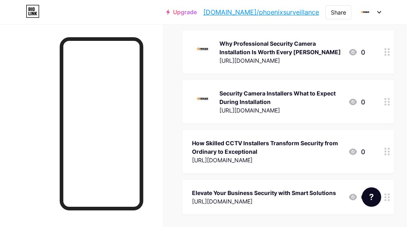 The width and height of the screenshot is (407, 227). I want to click on a: Upgrade, so click(182, 12).